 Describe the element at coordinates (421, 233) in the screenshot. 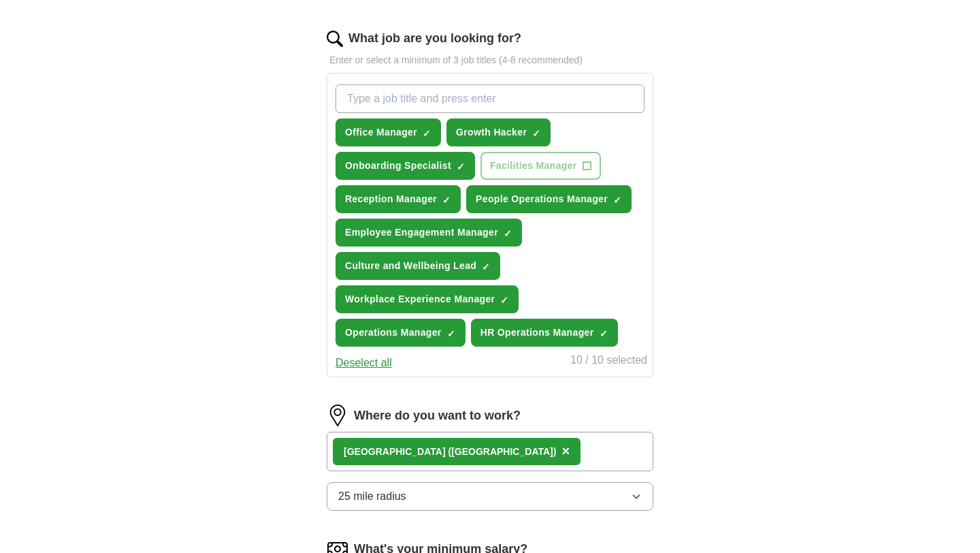

I see `span: Employee Engagement Manager` at that location.